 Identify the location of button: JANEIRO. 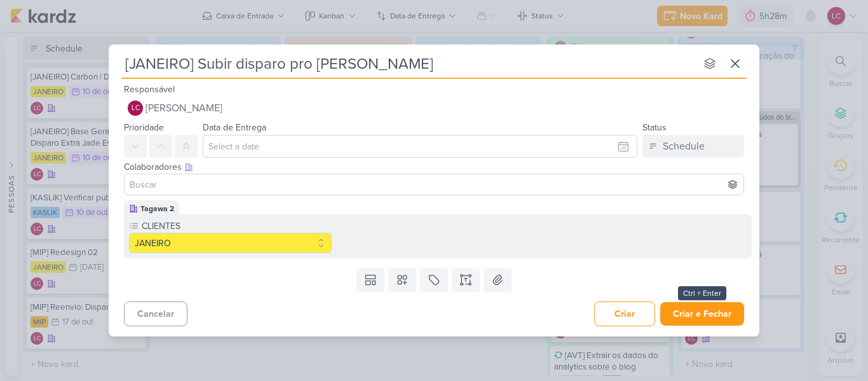
(230, 243).